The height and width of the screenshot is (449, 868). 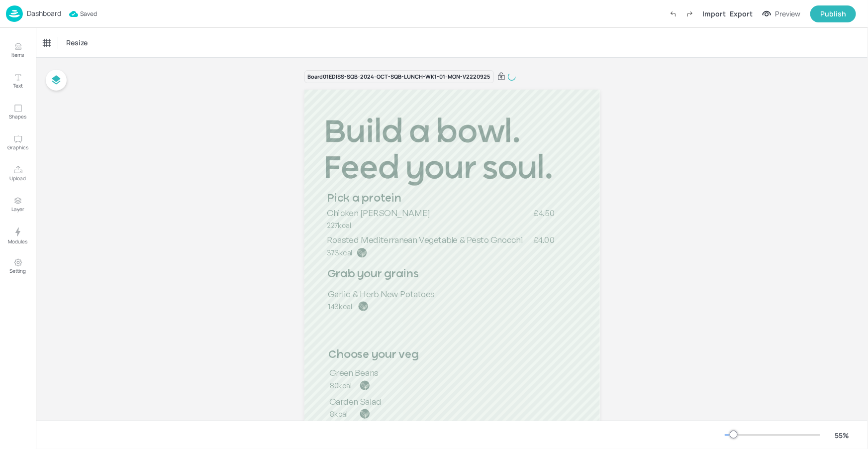 What do you see at coordinates (787, 14) in the screenshot?
I see `div: Preview` at bounding box center [787, 14].